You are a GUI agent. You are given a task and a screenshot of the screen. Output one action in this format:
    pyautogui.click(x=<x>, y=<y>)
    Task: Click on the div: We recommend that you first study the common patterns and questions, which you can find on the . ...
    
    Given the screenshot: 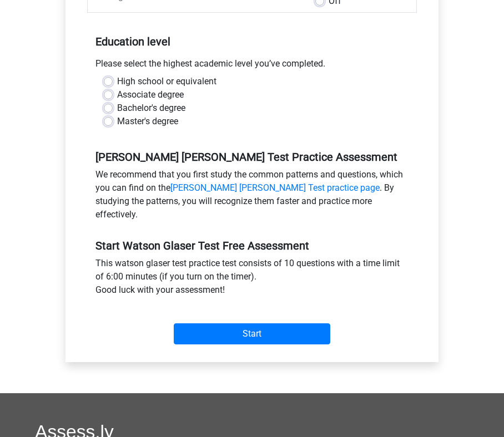 What is the action you would take?
    pyautogui.click(x=252, y=197)
    